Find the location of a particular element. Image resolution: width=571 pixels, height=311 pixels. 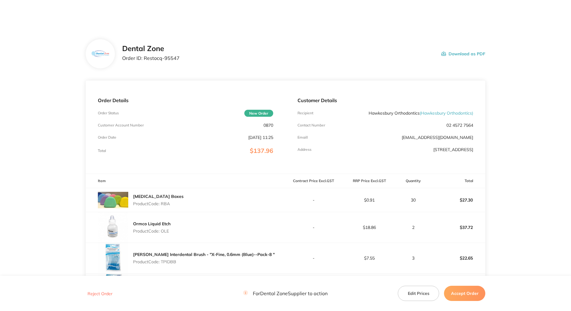

button: Reject Order is located at coordinates (100, 293).